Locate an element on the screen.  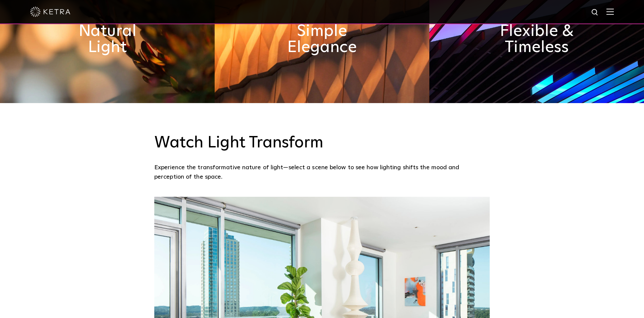
h2: Flexible & Timeless is located at coordinates (537, 39).